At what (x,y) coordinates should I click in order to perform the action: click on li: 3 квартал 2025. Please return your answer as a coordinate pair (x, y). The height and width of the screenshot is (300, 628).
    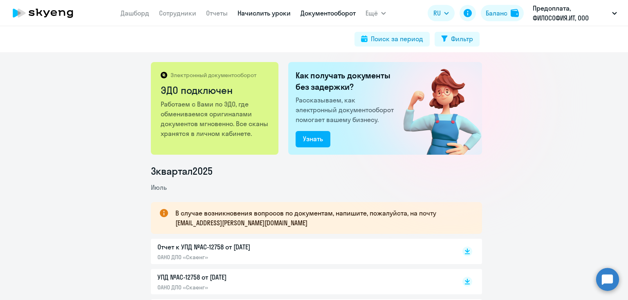
    Looking at the image, I should click on (316, 171).